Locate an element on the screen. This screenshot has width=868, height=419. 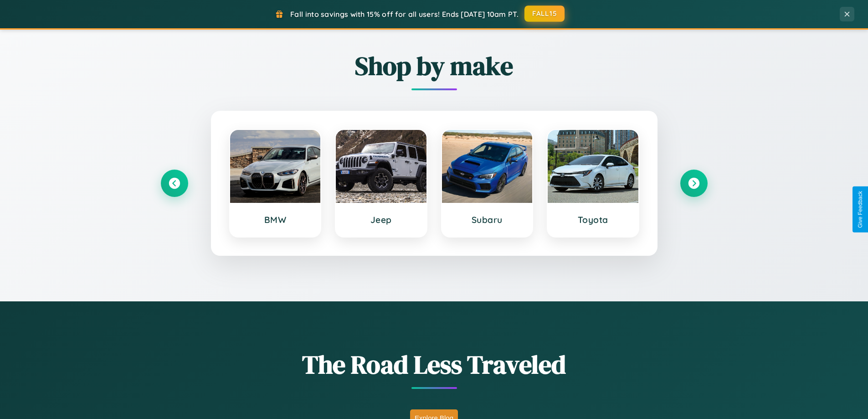
h3: BMW is located at coordinates (275, 220).